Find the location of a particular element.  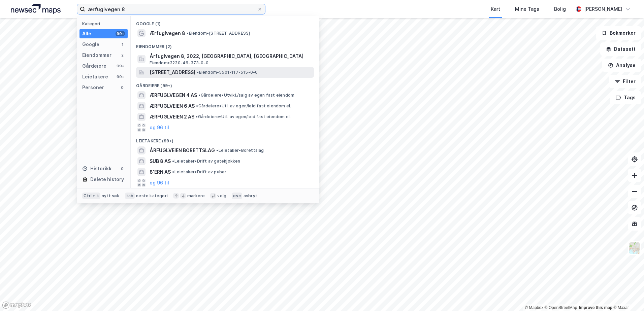

span: Eiendom • 5501-117-515-0-0 is located at coordinates (227, 72).